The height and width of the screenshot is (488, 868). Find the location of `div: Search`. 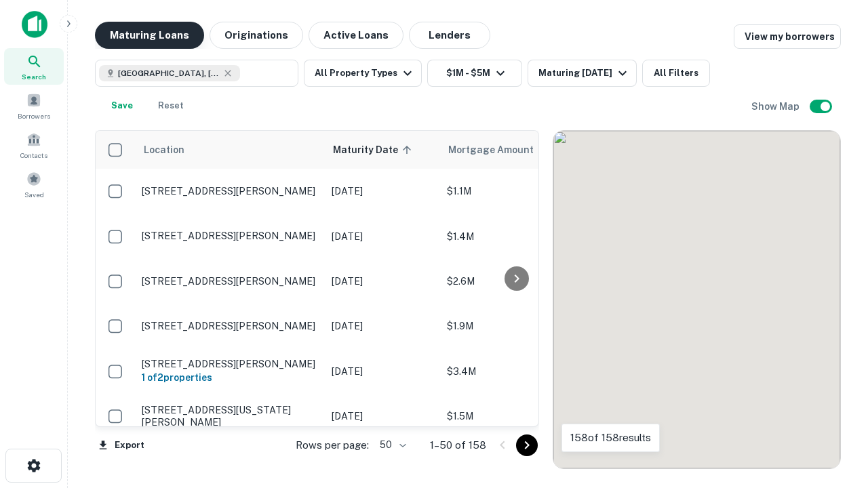

div: Search is located at coordinates (34, 67).